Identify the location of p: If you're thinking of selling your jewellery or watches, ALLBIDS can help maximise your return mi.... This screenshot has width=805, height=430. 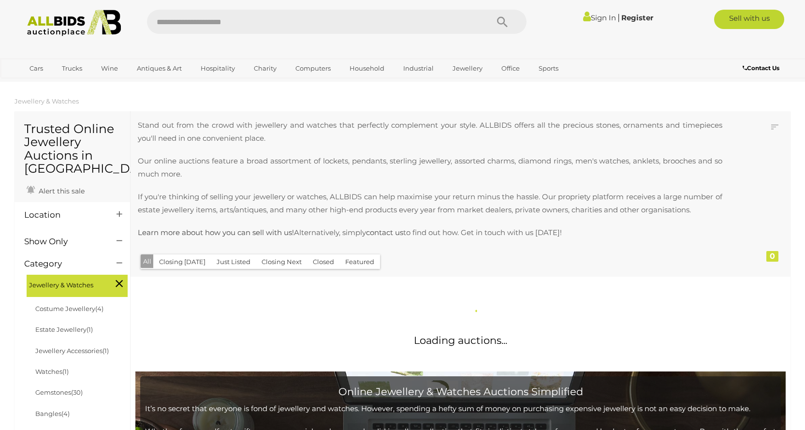
(430, 203).